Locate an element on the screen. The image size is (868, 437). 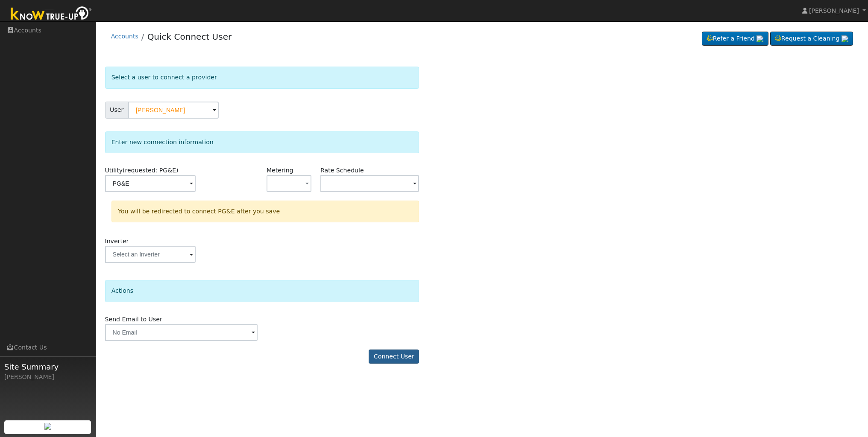
div: You will be redirected to connect PG&E after you save is located at coordinates (266, 212).